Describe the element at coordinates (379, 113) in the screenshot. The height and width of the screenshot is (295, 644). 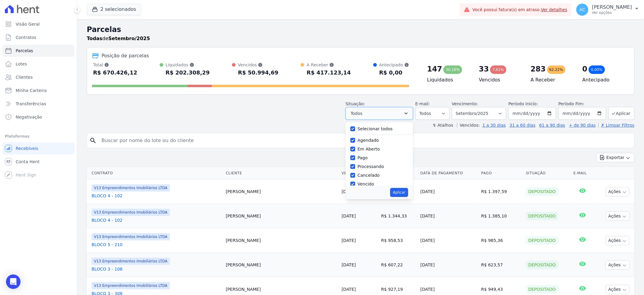
I see `button: Todos` at that location.